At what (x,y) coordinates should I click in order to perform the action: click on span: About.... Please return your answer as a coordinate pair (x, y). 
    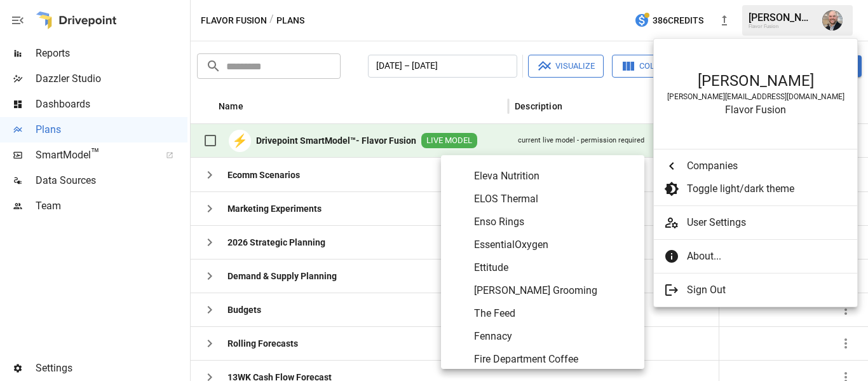
    Looking at the image, I should click on (767, 256).